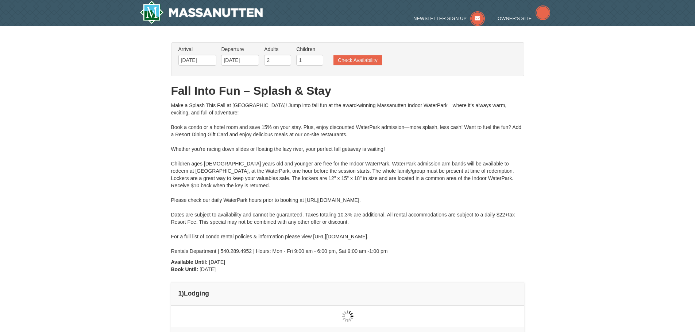  What do you see at coordinates (514, 18) in the screenshot?
I see `span: Owner's Site` at bounding box center [514, 18].